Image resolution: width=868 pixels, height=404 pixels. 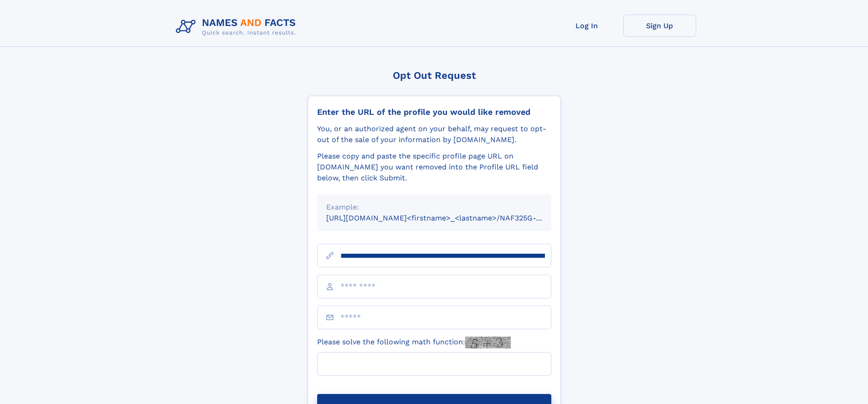 What do you see at coordinates (434, 112) in the screenshot?
I see `div: Enter the URL of the profile you would like removed` at bounding box center [434, 112].